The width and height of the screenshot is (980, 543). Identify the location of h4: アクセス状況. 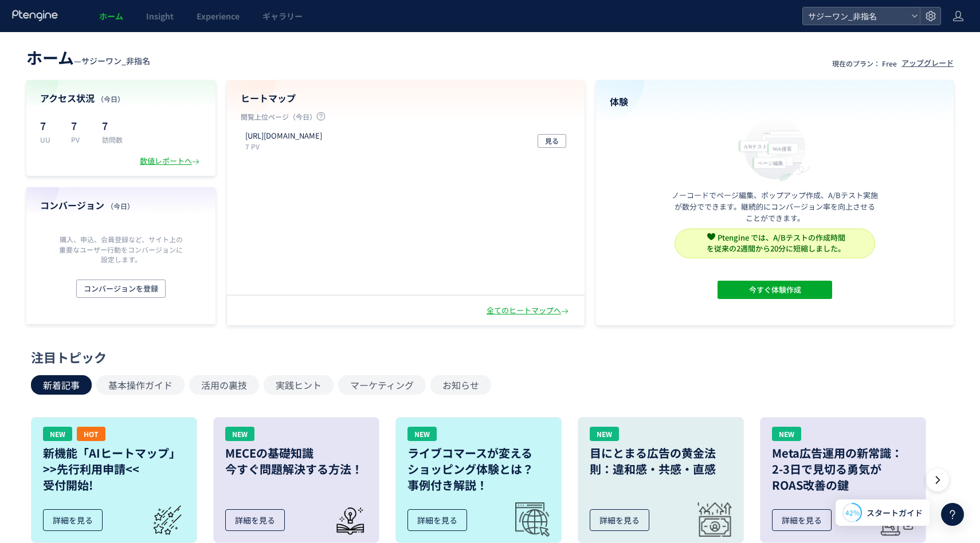
(121, 98).